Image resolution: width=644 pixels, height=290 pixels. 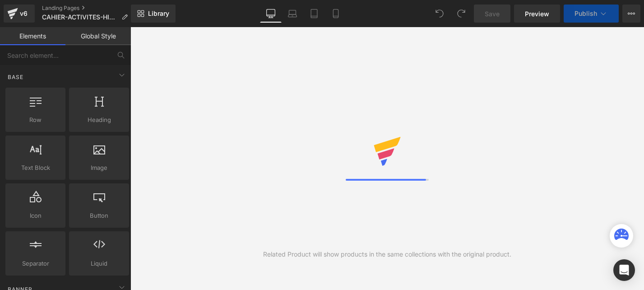 What do you see at coordinates (314, 14) in the screenshot?
I see `a: Tablet` at bounding box center [314, 14].